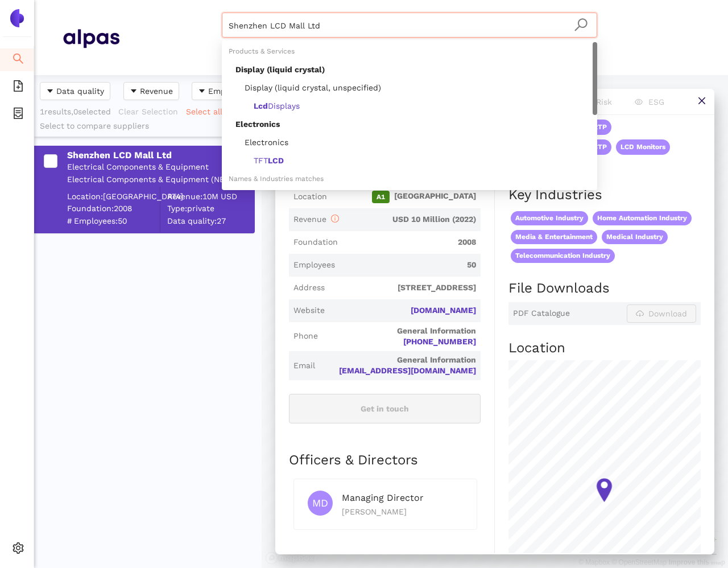 The width and height of the screenshot is (728, 568). Describe the element at coordinates (409, 179) in the screenshot. I see `div: Names & Industries matches` at that location.